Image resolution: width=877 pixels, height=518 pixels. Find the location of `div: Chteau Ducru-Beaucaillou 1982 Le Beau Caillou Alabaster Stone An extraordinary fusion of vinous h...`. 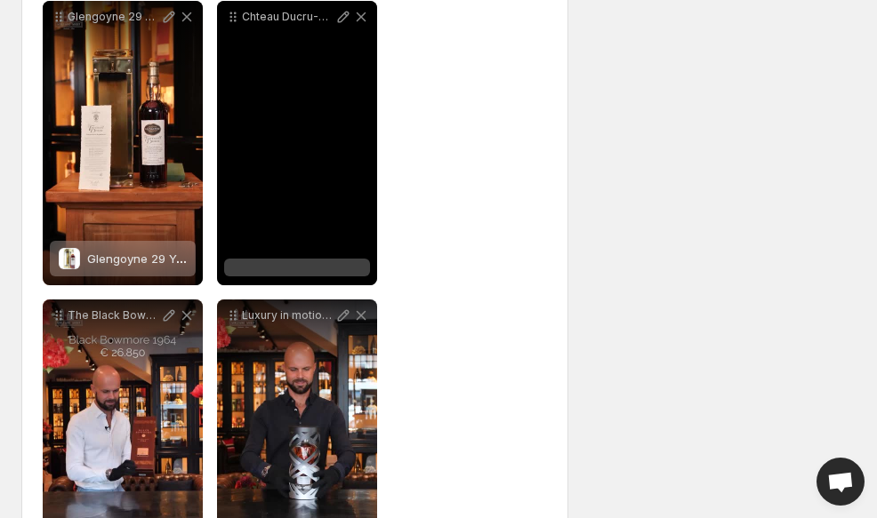

div: Chteau Ducru-Beaucaillou 1982 Le Beau Caillou Alabaster Stone An extraordinary fusion of vinous h... is located at coordinates (297, 143).